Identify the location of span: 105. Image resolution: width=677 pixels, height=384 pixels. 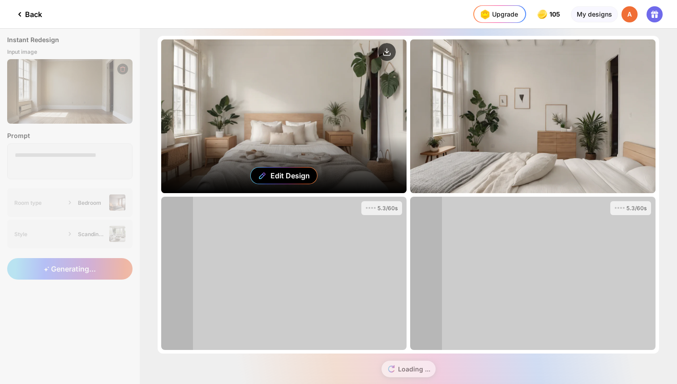
(556, 14).